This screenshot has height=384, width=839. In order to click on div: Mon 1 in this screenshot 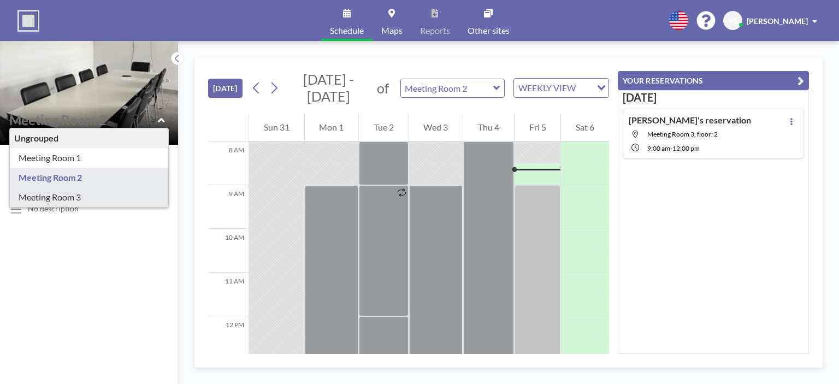, I will do `click(332, 128)`.